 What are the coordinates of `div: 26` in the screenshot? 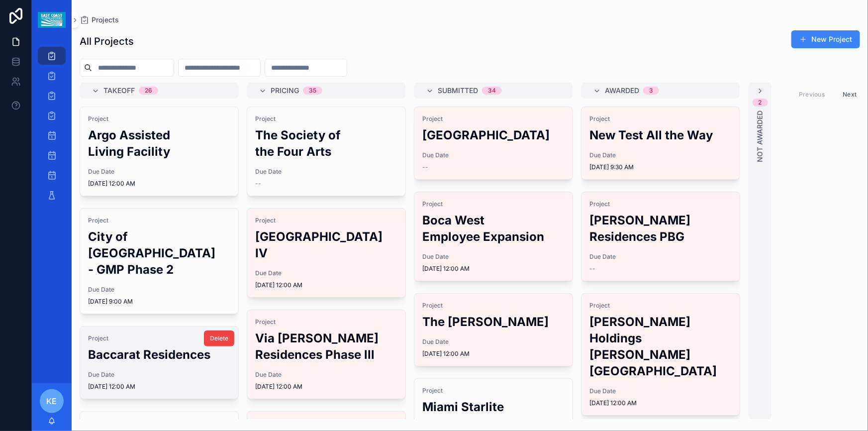 It's located at (148, 90).